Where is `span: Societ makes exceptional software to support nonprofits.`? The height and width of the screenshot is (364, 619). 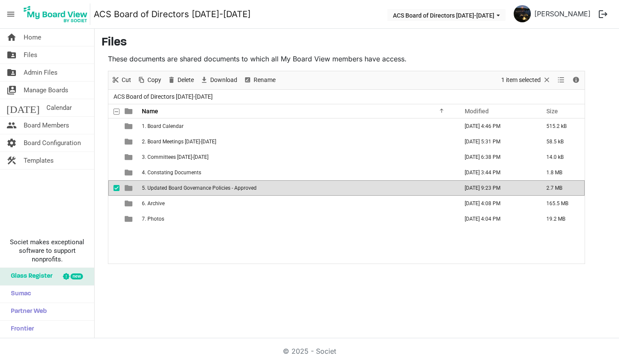
span: Societ makes exceptional software to support nonprofits. is located at coordinates (47, 251).